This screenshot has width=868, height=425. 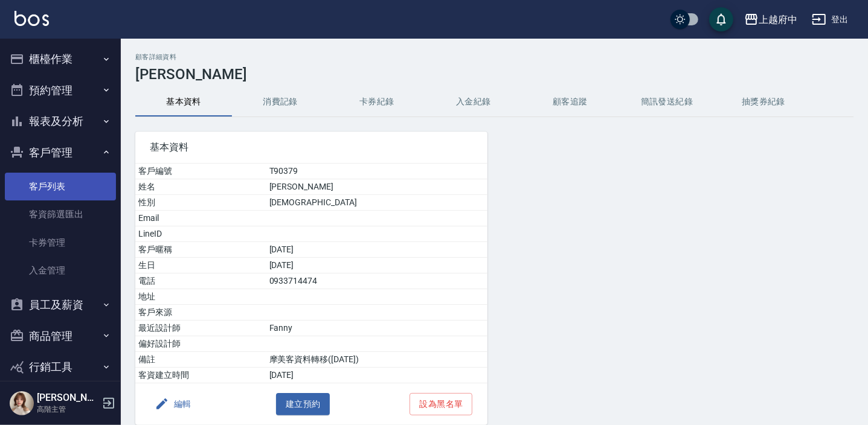 I want to click on button: save, so click(x=721, y=19).